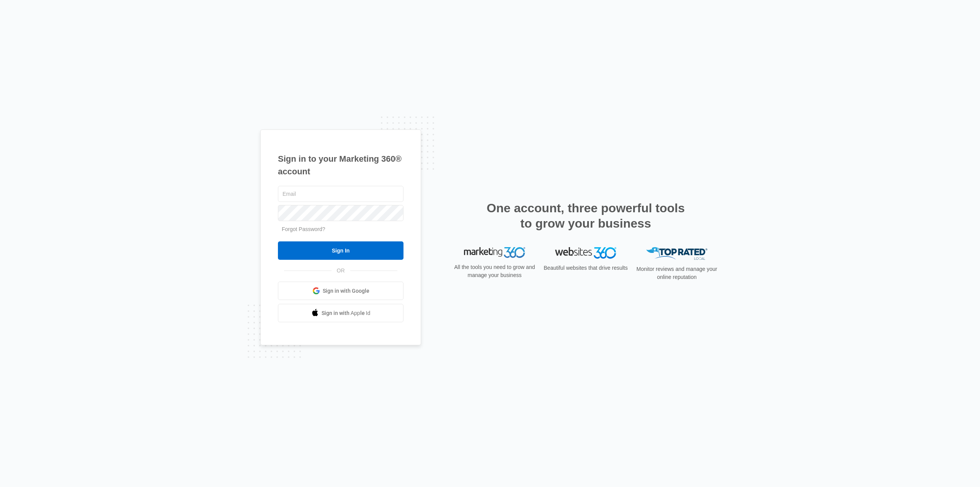 This screenshot has height=487, width=980. What do you see at coordinates (340, 270) in the screenshot?
I see `span: OR` at bounding box center [340, 270].